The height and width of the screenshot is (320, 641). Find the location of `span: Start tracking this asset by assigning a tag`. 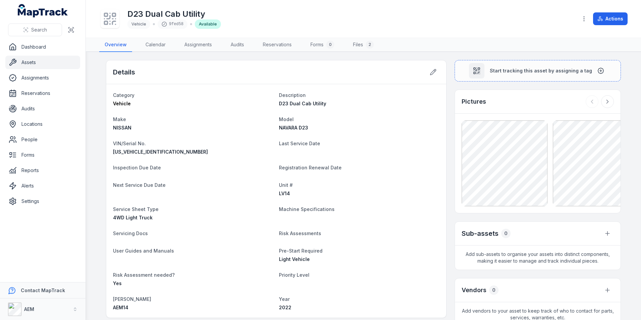

span: Start tracking this asset by assigning a tag is located at coordinates (541, 71).